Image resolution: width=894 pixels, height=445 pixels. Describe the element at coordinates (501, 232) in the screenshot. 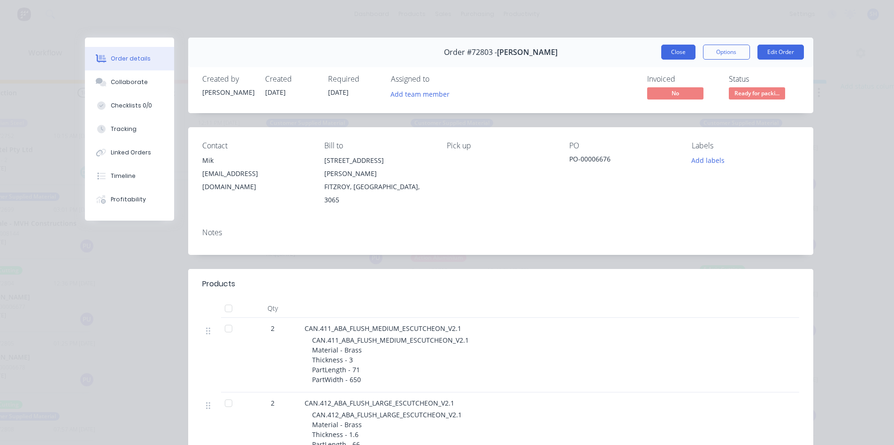

I see `div: Notes` at that location.